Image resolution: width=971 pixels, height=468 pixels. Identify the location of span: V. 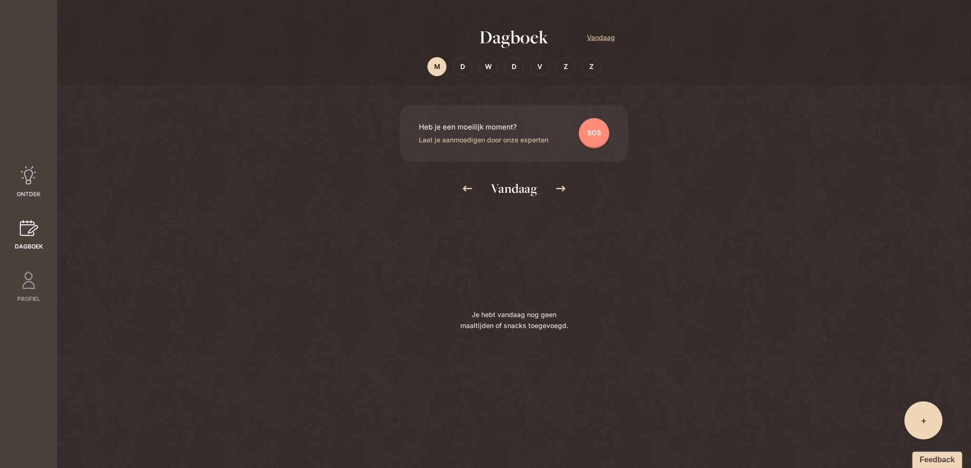
(540, 66).